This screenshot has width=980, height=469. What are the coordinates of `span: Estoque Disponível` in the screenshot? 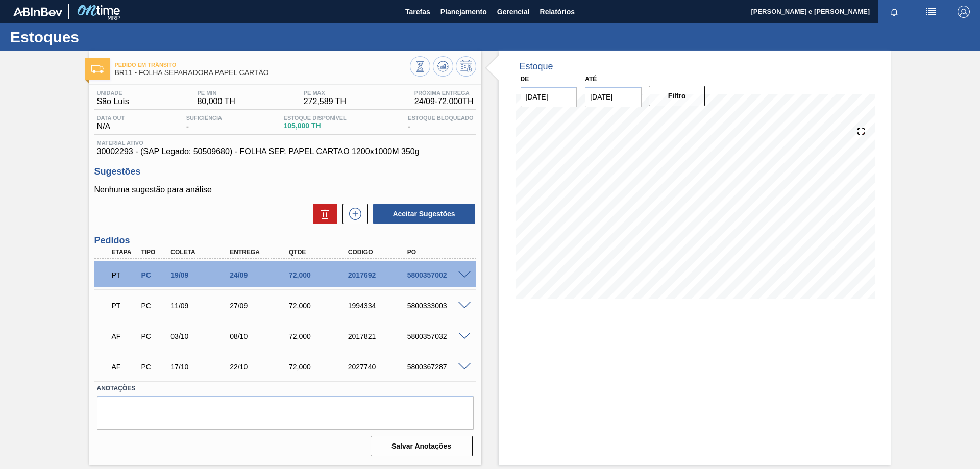 It's located at (315, 118).